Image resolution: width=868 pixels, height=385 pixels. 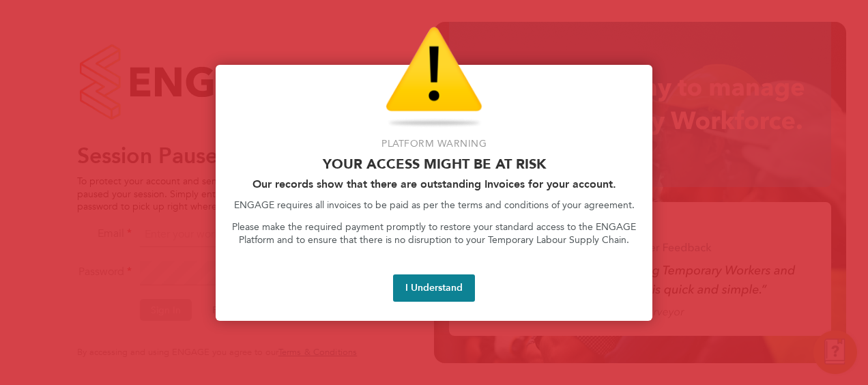 I want to click on button: I Understand, so click(x=434, y=288).